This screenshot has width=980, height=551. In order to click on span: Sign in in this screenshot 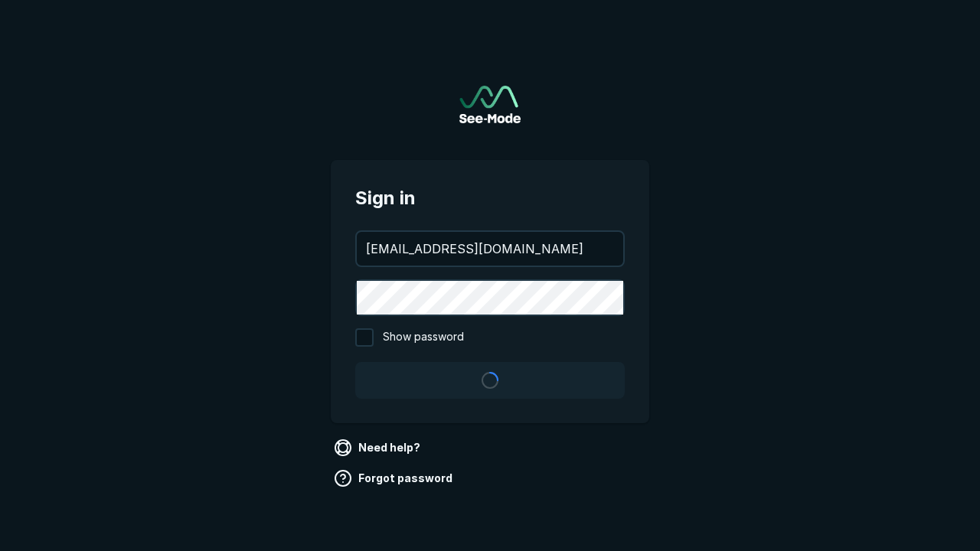, I will do `click(490, 198)`.